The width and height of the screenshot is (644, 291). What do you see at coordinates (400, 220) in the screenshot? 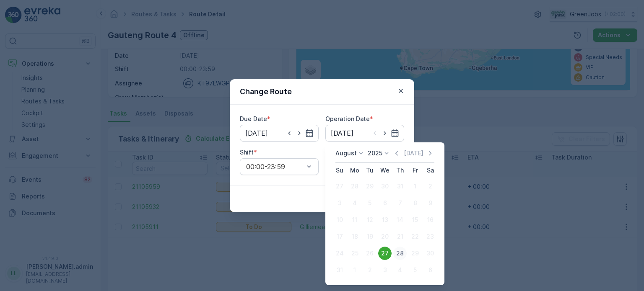
I see `div: 14` at bounding box center [400, 220].